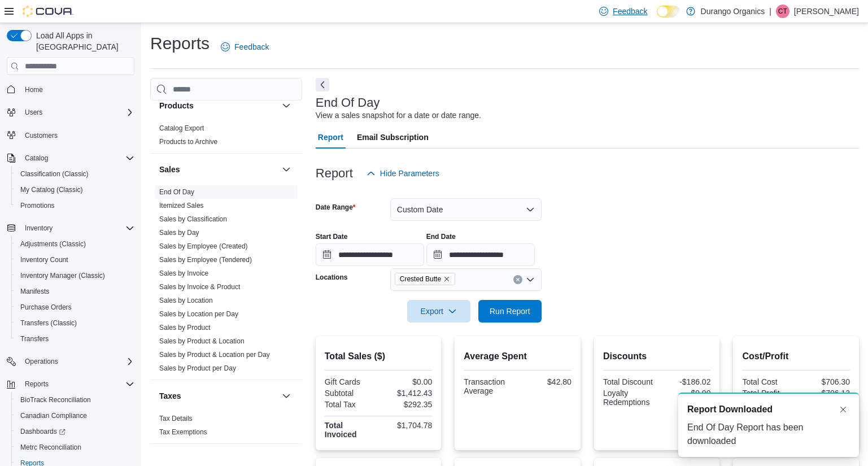  Describe the element at coordinates (75, 447) in the screenshot. I see `button: Metrc Reconciliation` at that location.